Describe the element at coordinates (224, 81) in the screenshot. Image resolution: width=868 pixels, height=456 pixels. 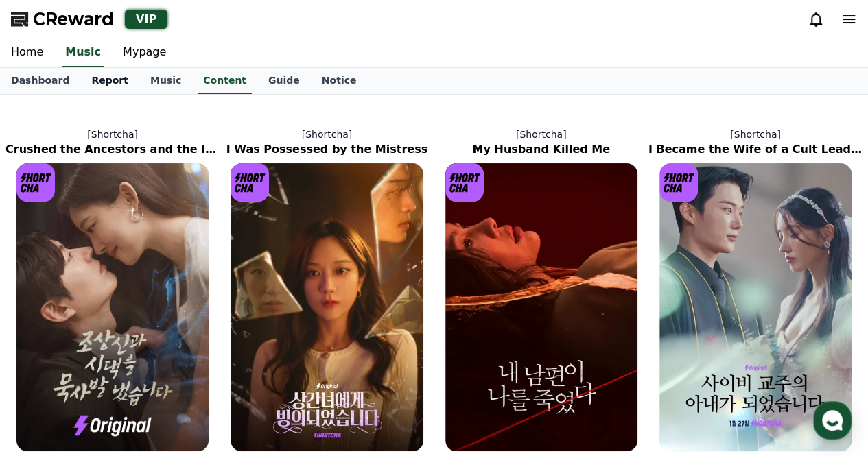
I see `a: Content` at that location.